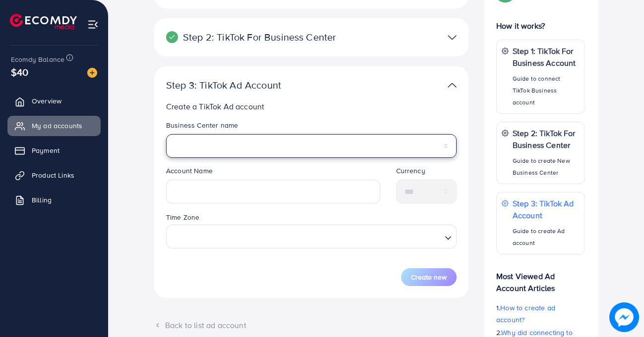  I want to click on p: Guide to connect TikTok Business account, so click(546, 90).